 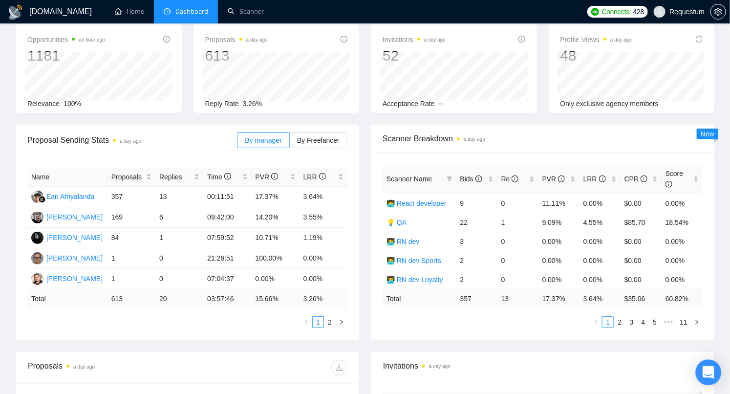 What do you see at coordinates (131, 217) in the screenshot?
I see `td: 169` at bounding box center [131, 217].